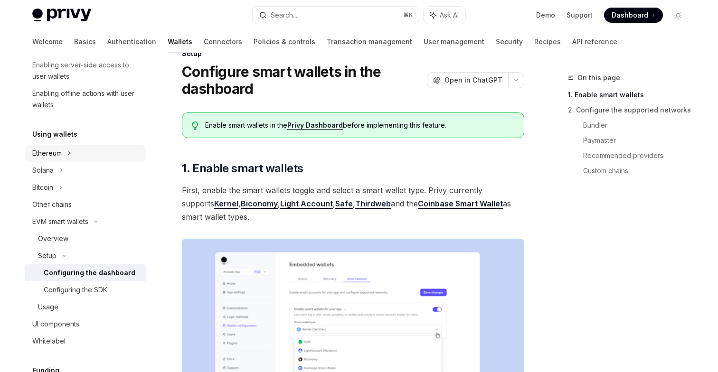 This screenshot has width=718, height=372. Describe the element at coordinates (43, 171) in the screenshot. I see `div: Solana` at that location.